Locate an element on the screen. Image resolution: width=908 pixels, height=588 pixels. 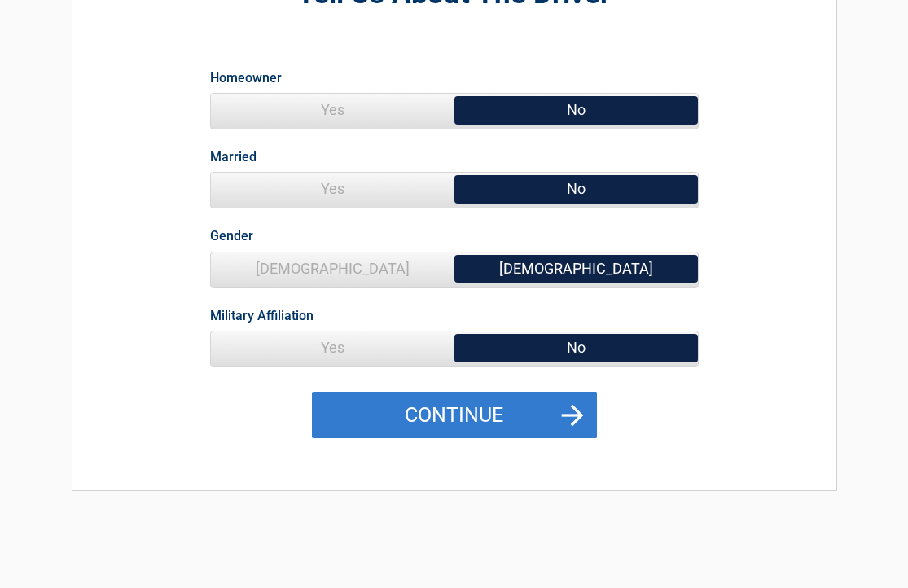
label: Married is located at coordinates (233, 156).